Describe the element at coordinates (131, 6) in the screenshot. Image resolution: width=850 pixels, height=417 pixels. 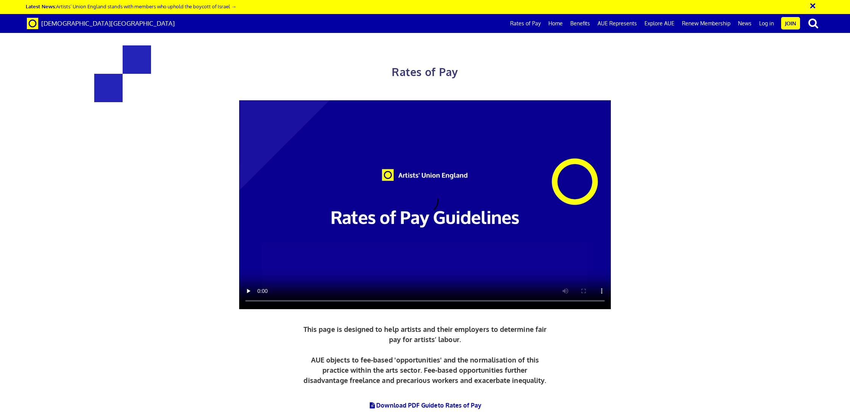
I see `a: Latest News:Artists’ Union England stands with members who uphold the boycott of Israel →` at that location.